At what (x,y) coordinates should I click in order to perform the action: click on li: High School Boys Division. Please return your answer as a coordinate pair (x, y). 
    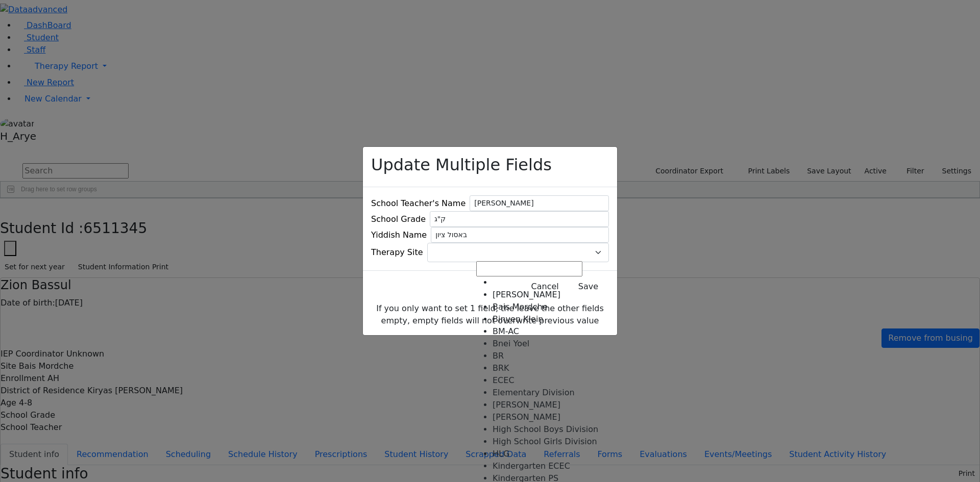
    Looking at the image, I should click on (555, 430).